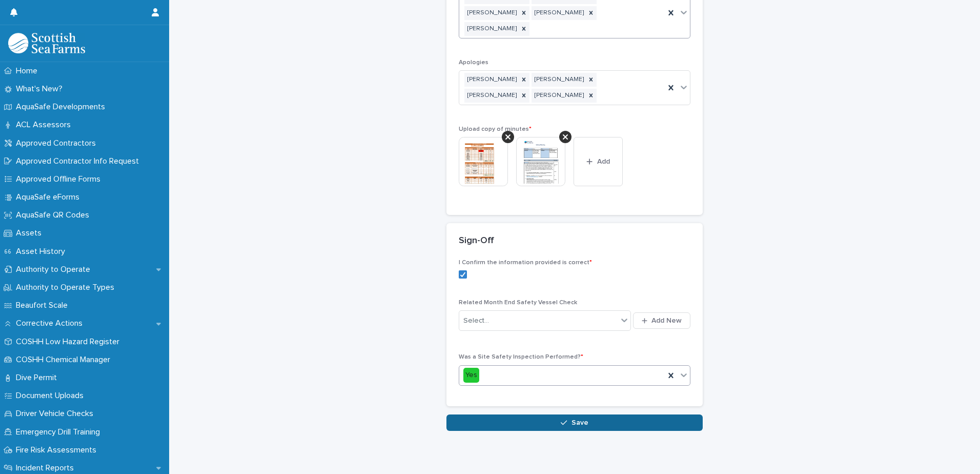 The width and height of the screenshot is (980, 474). Describe the element at coordinates (67, 287) in the screenshot. I see `p: Authority to Operate Types` at that location.